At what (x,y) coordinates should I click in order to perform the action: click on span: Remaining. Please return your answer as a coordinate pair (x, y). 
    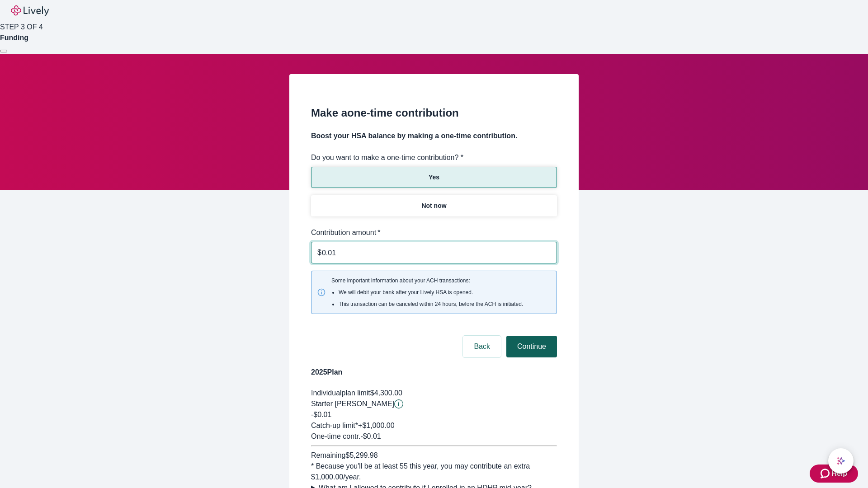
    Looking at the image, I should click on (328, 455).